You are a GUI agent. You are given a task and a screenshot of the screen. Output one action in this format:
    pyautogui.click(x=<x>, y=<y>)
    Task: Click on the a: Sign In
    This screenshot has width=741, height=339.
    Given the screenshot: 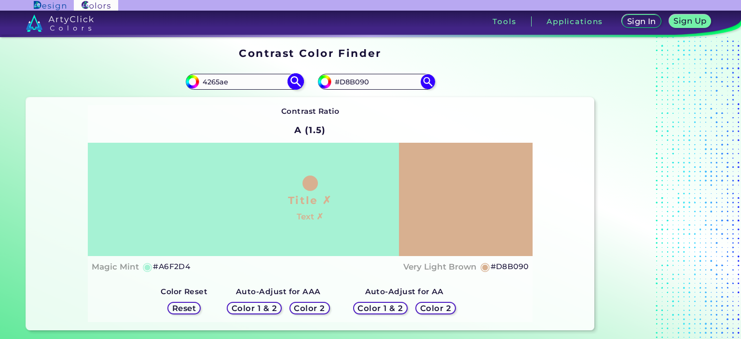 What is the action you would take?
    pyautogui.click(x=641, y=21)
    